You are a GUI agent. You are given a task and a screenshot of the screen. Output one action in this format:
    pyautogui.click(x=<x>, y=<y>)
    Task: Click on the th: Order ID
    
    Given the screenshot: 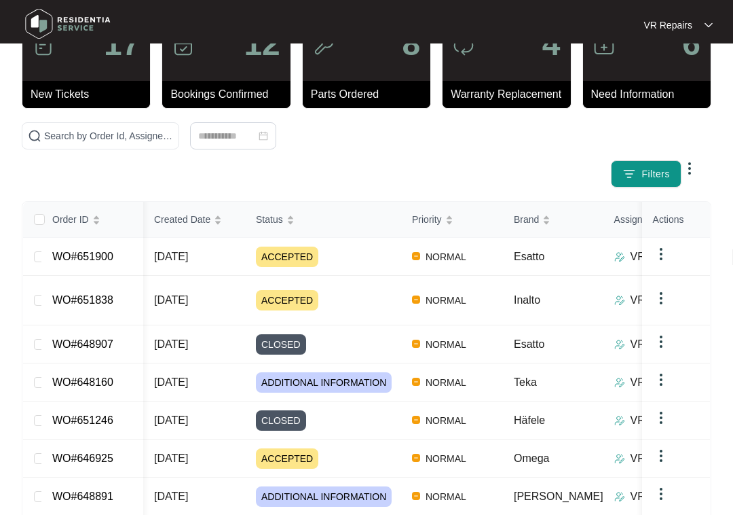 What is the action you would take?
    pyautogui.click(x=92, y=219)
    